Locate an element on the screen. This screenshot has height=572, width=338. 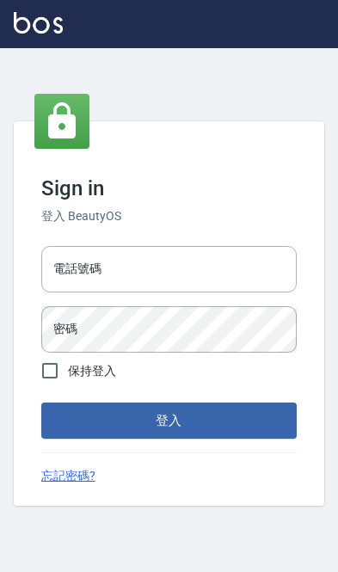
a: 忘記密碼? is located at coordinates (68, 476).